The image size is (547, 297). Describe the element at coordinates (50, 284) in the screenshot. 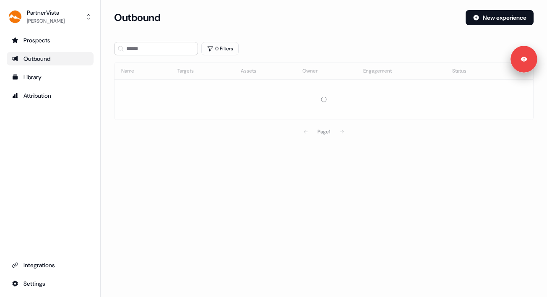

I see `button: Go to integrations` at that location.